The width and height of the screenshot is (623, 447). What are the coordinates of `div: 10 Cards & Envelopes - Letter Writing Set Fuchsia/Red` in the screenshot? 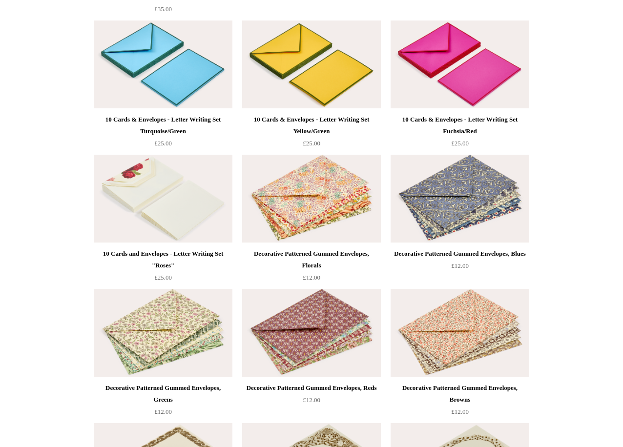 It's located at (460, 125).